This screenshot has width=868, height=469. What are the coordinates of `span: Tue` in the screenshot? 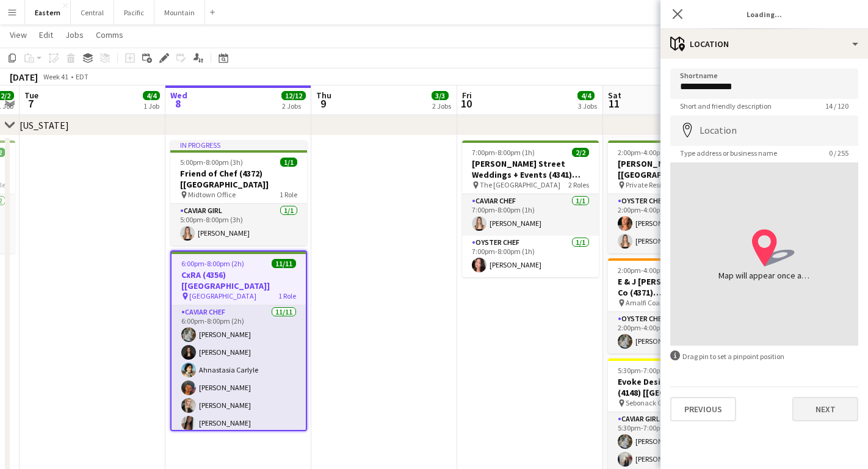 It's located at (31, 96).